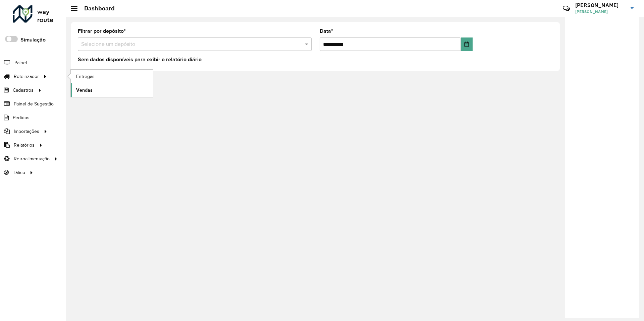  I want to click on button: Choose Date, so click(466, 44).